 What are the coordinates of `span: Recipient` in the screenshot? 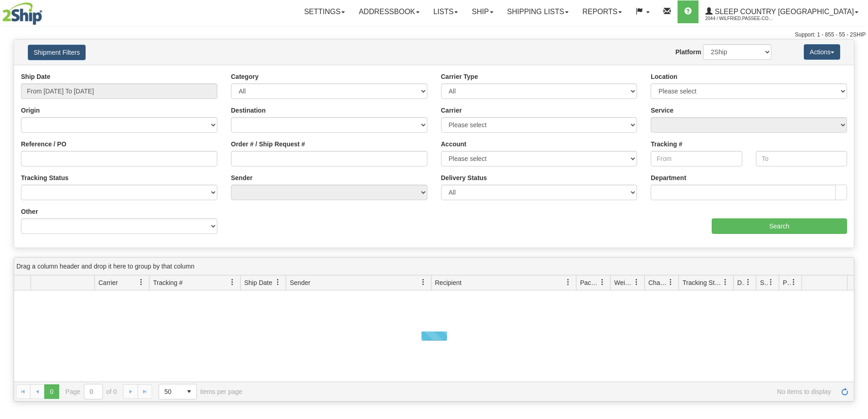 It's located at (449, 283).